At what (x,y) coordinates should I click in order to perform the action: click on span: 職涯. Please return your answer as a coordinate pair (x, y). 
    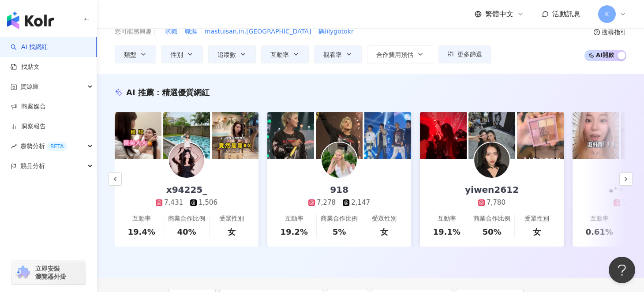
    Looking at the image, I should click on (191, 32).